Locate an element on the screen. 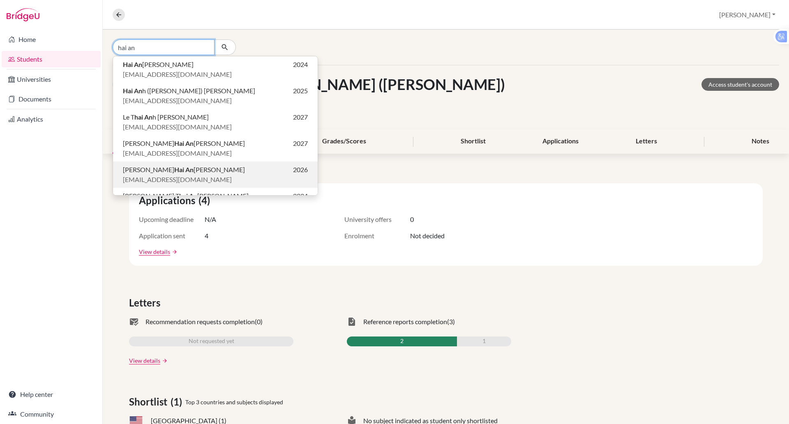 The width and height of the screenshot is (789, 424). span: University offers is located at coordinates (377, 219).